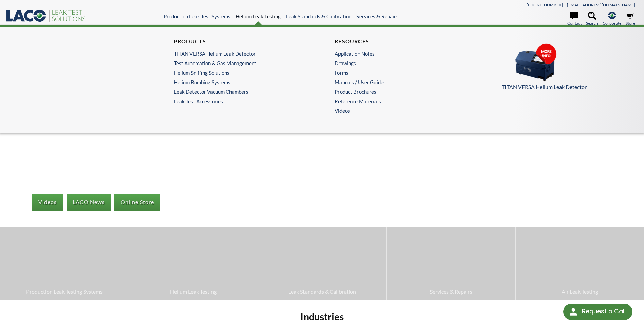 The width and height of the screenshot is (644, 324). I want to click on p: TITAN VERSA Helium Leak Detector, so click(566, 87).